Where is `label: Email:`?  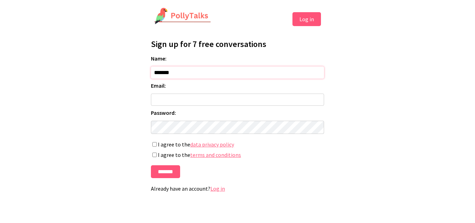
label: Email: is located at coordinates (238, 86).